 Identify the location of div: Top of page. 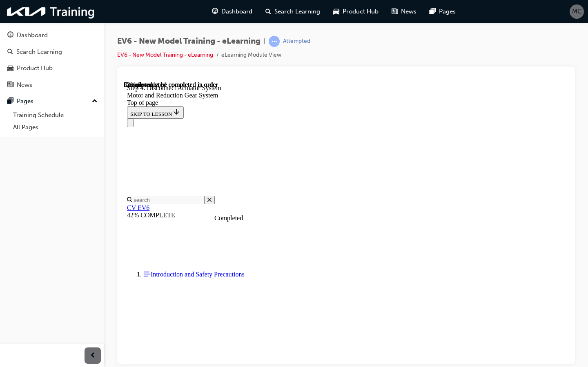
(222, 22).